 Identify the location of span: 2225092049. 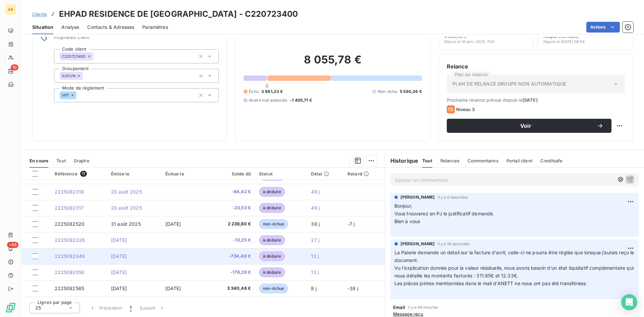
(70, 256).